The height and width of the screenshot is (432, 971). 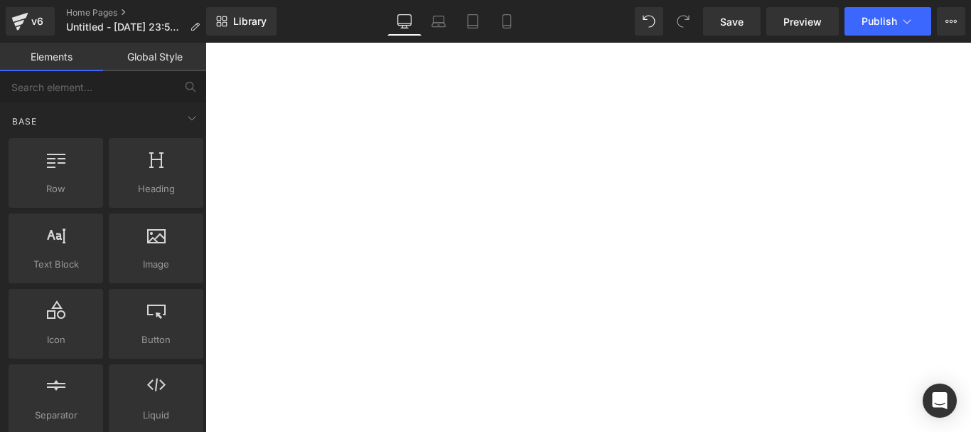 What do you see at coordinates (951, 21) in the screenshot?
I see `button: More` at bounding box center [951, 21].